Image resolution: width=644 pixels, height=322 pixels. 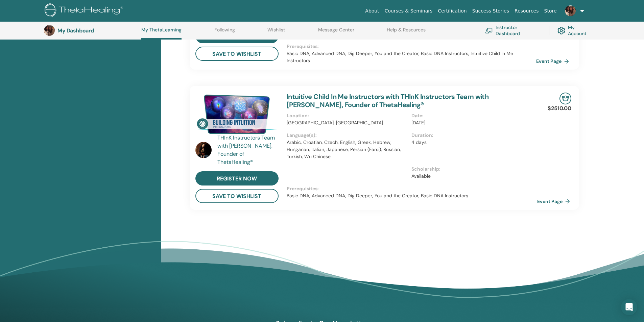 What do you see at coordinates (472, 142) in the screenshot?
I see `p: 4 days` at bounding box center [472, 142].